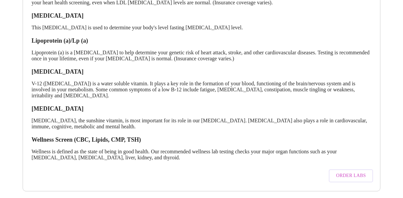 Image resolution: width=403 pixels, height=198 pixels. I want to click on a: Order Labs, so click(351, 176).